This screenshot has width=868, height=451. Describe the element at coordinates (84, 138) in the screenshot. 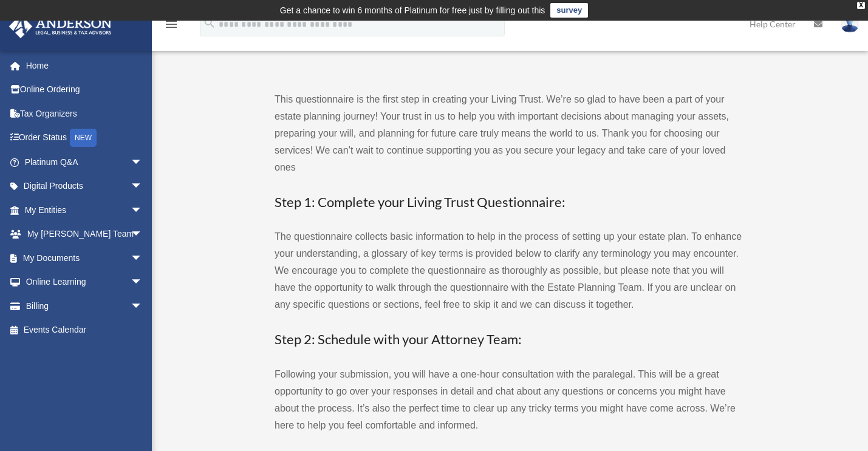

I see `a: Order StatusNEW` at that location.